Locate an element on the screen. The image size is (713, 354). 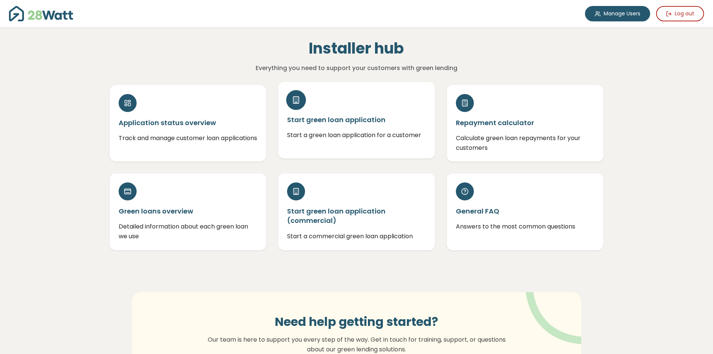
p: Start a green loan application for a customer is located at coordinates (356, 135).